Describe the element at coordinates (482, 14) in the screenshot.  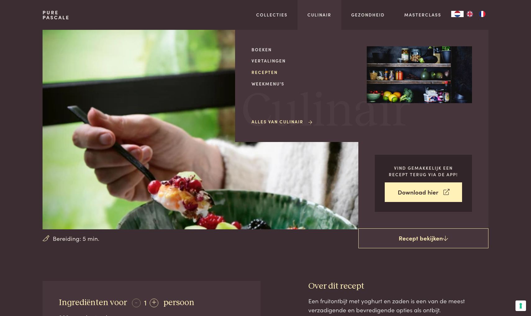
I see `a: FR` at that location.